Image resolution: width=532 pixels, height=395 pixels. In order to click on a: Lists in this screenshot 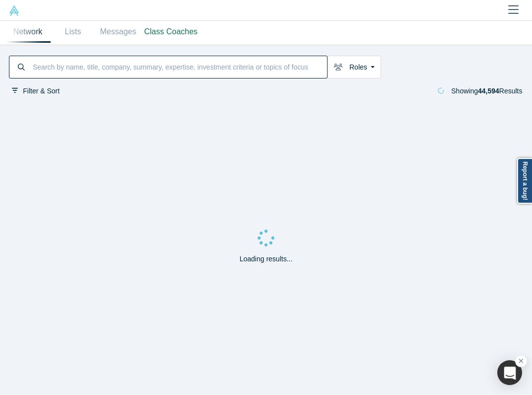, I will do `click(73, 32)`.